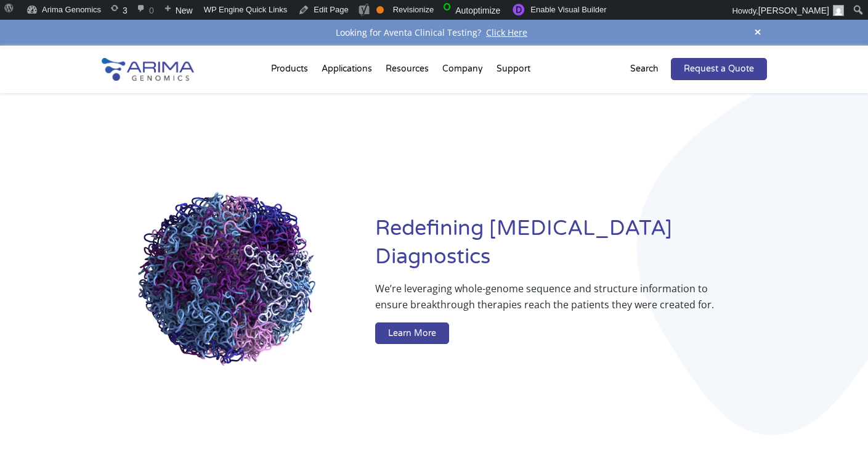 Image resolution: width=868 pixels, height=455 pixels. I want to click on a: Click Here, so click(506, 32).